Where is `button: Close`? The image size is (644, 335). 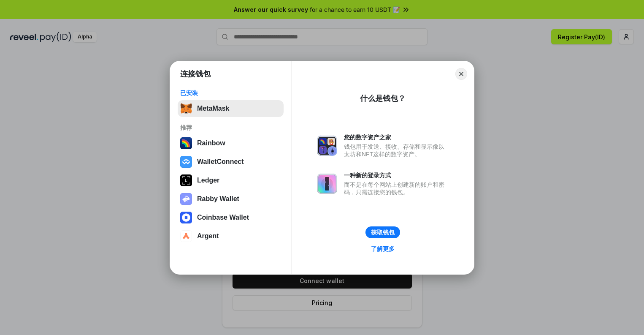
button: Close is located at coordinates (461, 74).